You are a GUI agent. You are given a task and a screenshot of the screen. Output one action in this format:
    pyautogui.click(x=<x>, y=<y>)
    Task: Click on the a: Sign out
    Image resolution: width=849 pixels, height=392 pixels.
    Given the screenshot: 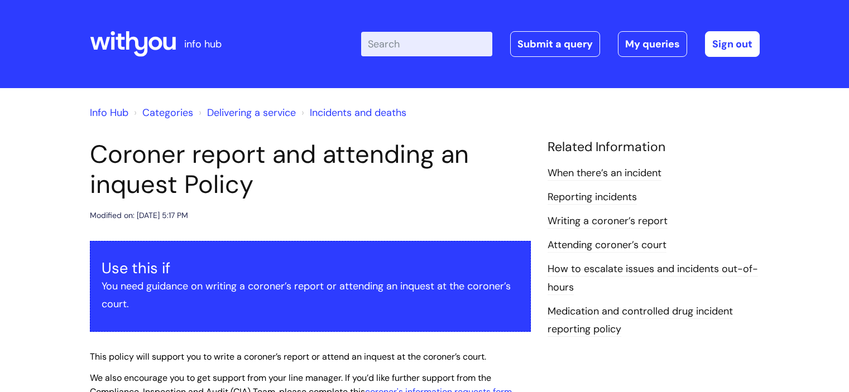 What is the action you would take?
    pyautogui.click(x=732, y=44)
    